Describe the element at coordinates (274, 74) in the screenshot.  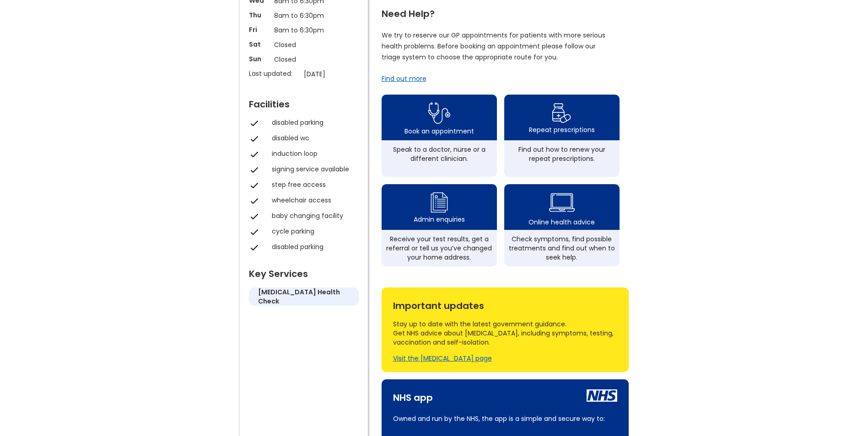
I see `p: Last updated:` at that location.